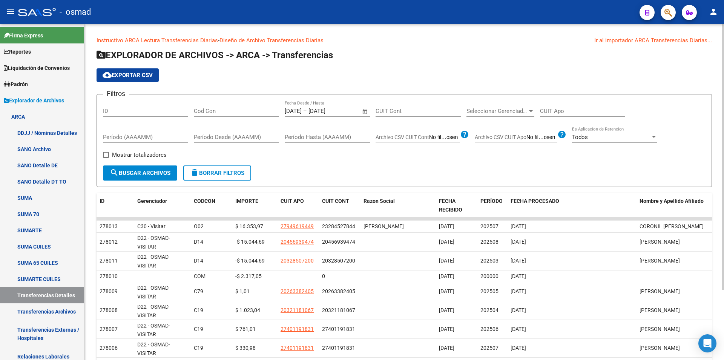  I want to click on span: Liquidación de Convenios, so click(37, 68).